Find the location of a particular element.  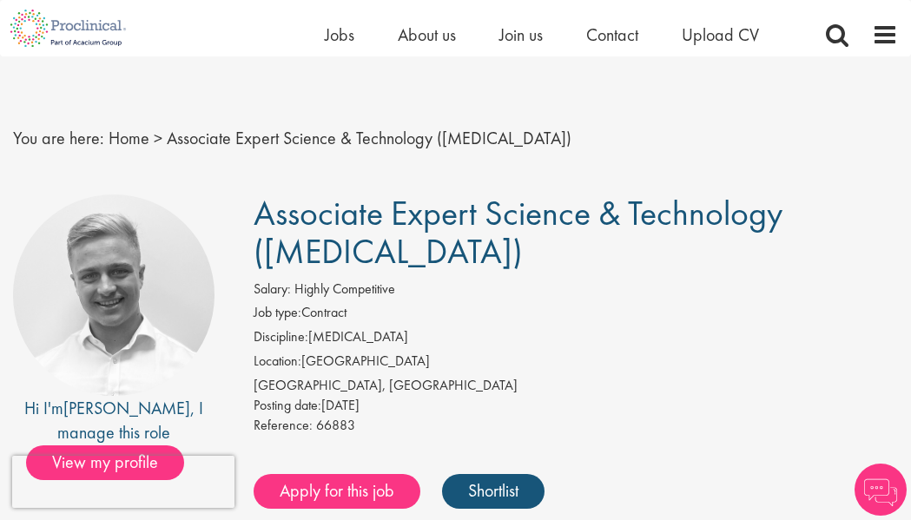

span: About us is located at coordinates (426, 35).